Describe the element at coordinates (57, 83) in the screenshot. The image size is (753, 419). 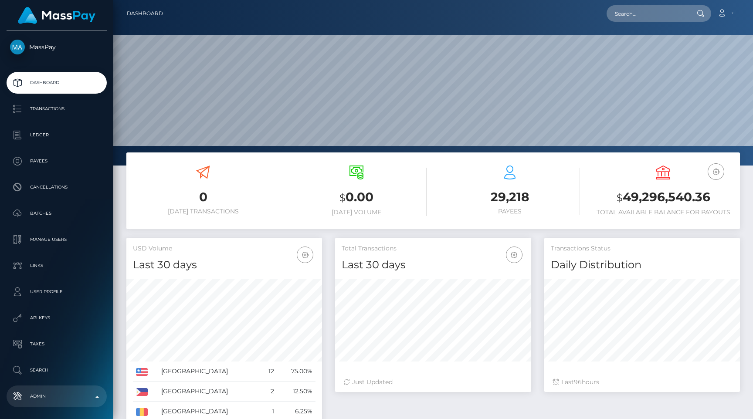
I see `p: Dashboard` at that location.